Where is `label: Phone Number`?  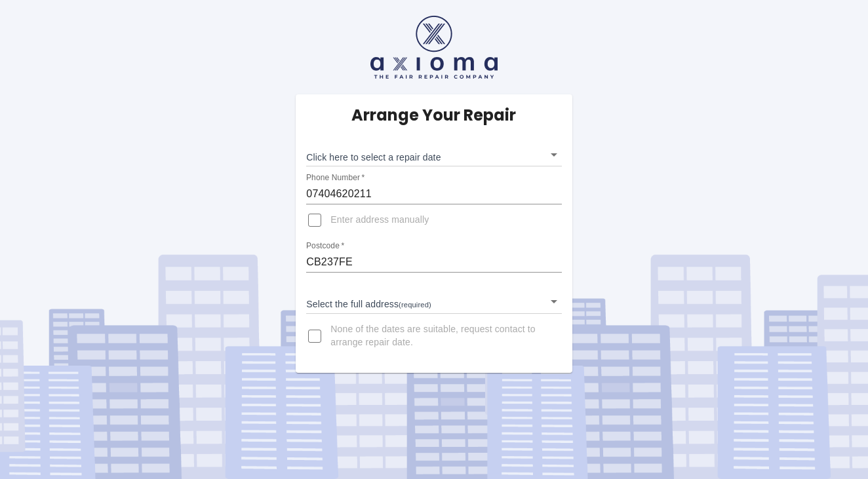 label: Phone Number is located at coordinates (335, 177).